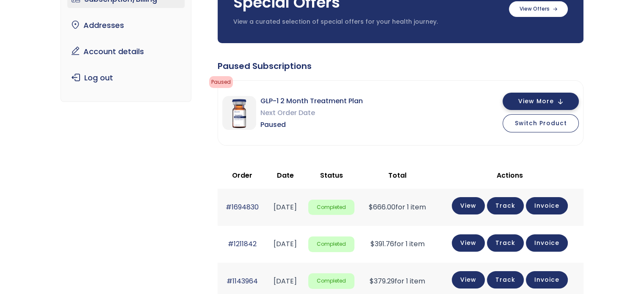  Describe the element at coordinates (510, 175) in the screenshot. I see `span: Actions` at that location.